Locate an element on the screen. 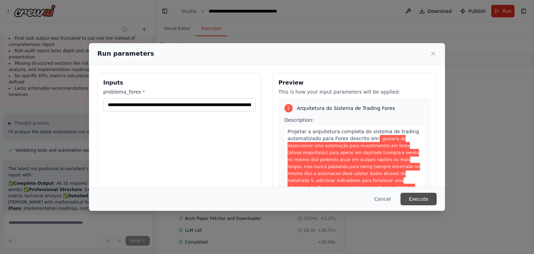  div: 1 is located at coordinates (289, 108).